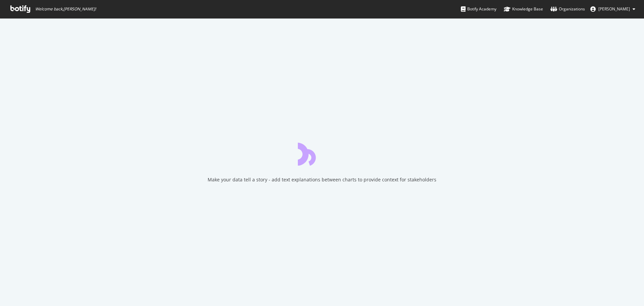  Describe the element at coordinates (523, 9) in the screenshot. I see `div: Knowledge Base` at that location.